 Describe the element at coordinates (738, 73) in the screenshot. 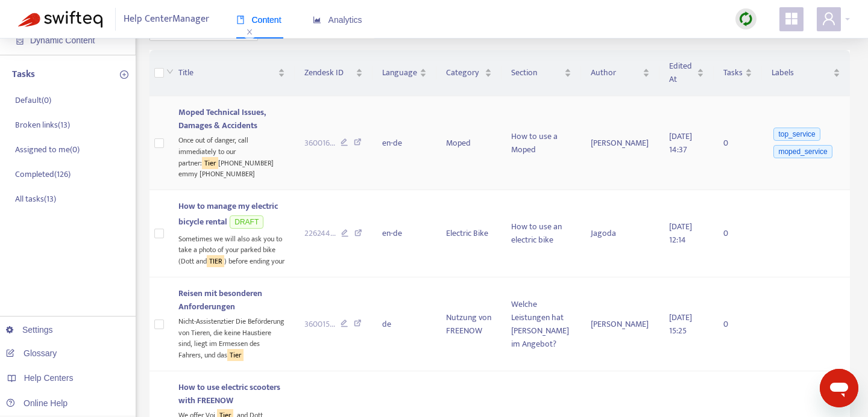

I see `th: Tasks` at that location.